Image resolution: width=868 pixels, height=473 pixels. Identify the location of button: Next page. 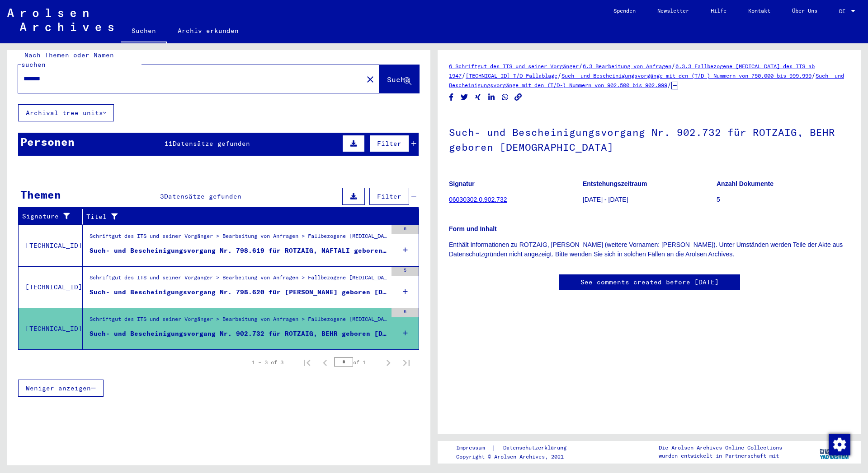
(388, 363).